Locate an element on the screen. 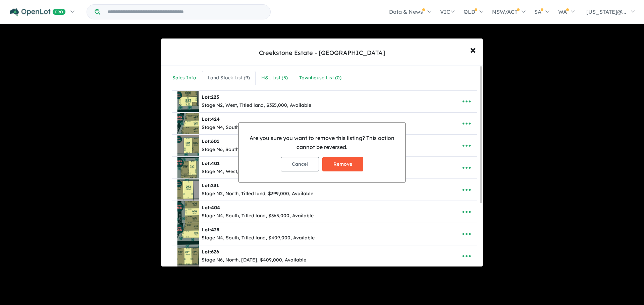  img: Openlot PRO Logo White is located at coordinates (38, 12).